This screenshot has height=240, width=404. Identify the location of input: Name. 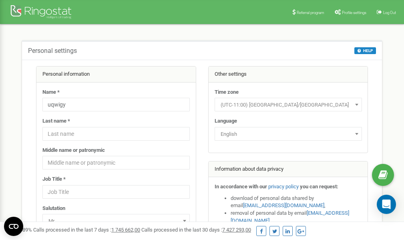
(116, 104).